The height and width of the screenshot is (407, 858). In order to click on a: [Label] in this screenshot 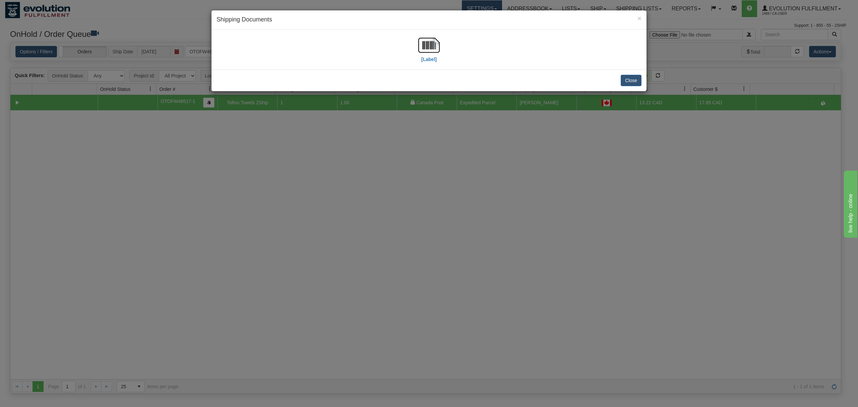, I will do `click(429, 52)`.